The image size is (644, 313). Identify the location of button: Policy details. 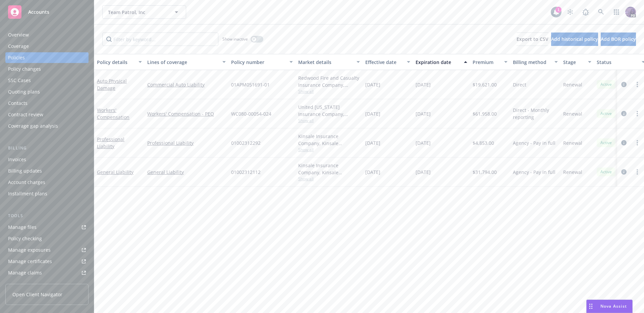
(119, 62).